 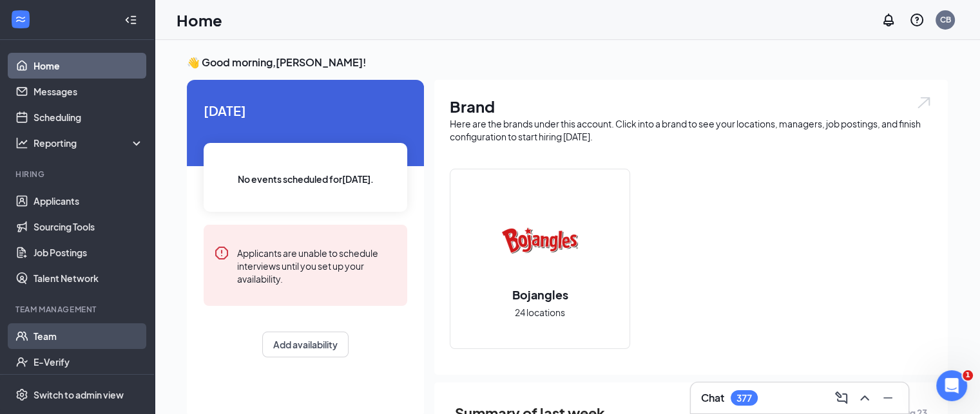 I want to click on img: Bojangles, so click(x=540, y=241).